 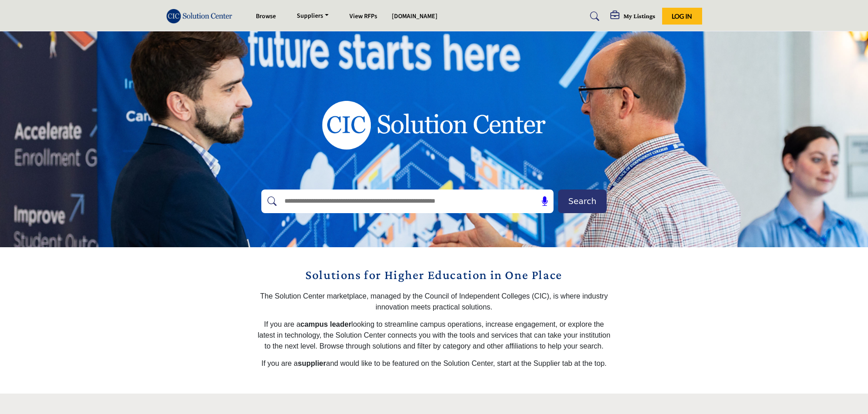 I want to click on a: Browse, so click(x=266, y=16).